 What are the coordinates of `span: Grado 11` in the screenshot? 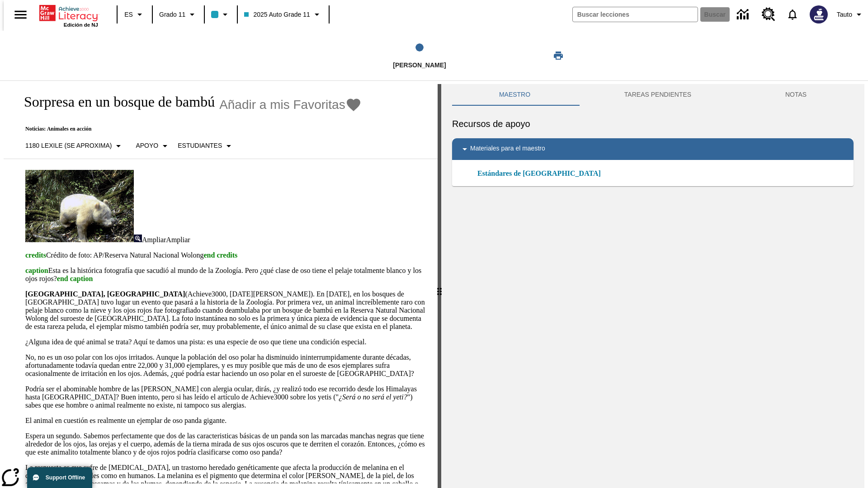 It's located at (172, 15).